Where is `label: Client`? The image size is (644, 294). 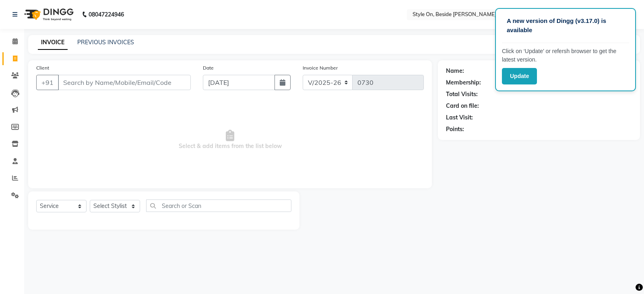 label: Client is located at coordinates (43, 68).